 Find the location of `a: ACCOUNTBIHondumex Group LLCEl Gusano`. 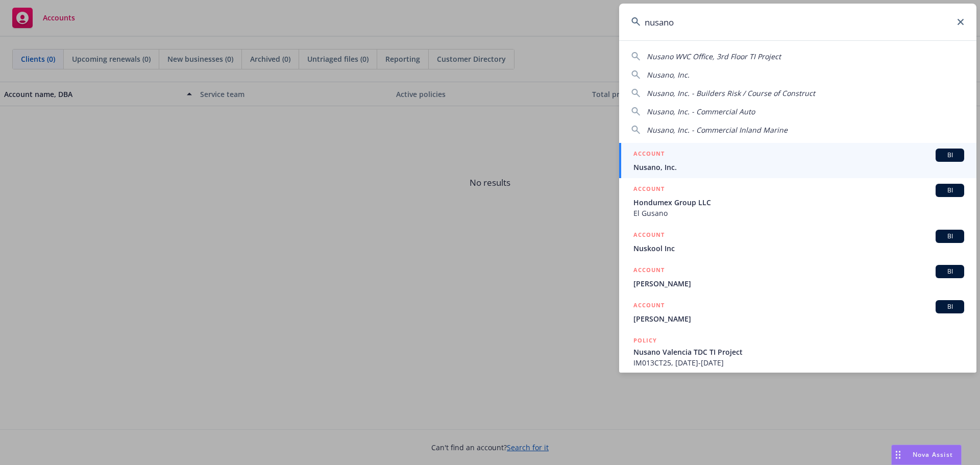

a: ACCOUNTBIHondumex Group LLCEl Gusano is located at coordinates (798, 201).